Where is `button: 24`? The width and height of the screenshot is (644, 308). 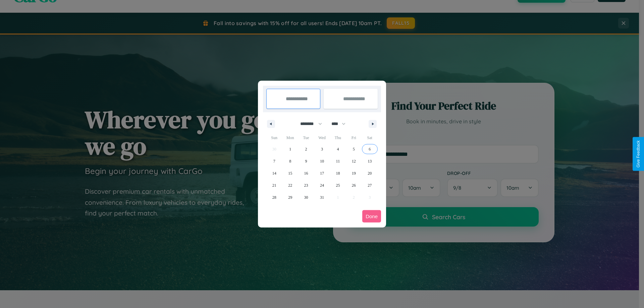 button: 24 is located at coordinates (322, 185).